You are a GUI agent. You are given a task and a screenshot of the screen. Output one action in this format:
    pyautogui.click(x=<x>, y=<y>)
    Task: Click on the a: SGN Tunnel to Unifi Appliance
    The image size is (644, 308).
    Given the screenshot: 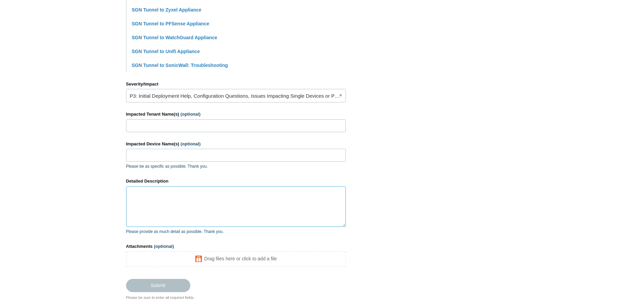 What is the action you would take?
    pyautogui.click(x=166, y=52)
    